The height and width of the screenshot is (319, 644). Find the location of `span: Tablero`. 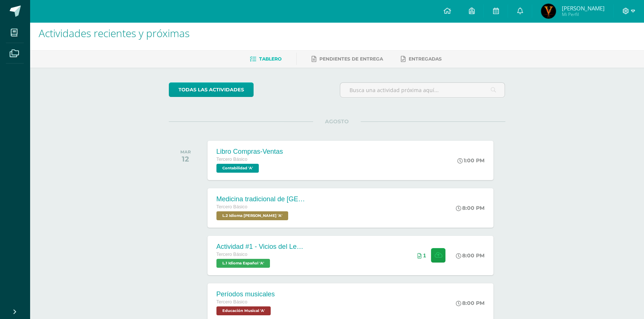

span: Tablero is located at coordinates (270, 59).